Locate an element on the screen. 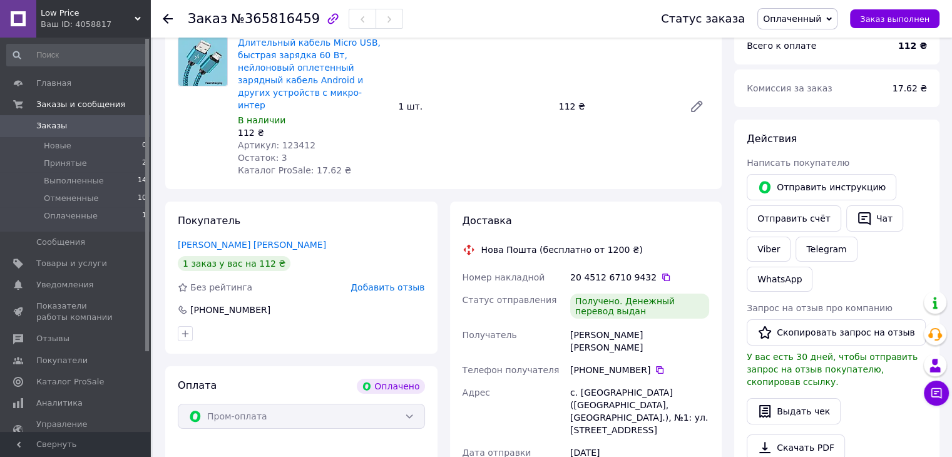  span: Заказы и сообщения is located at coordinates (81, 105).